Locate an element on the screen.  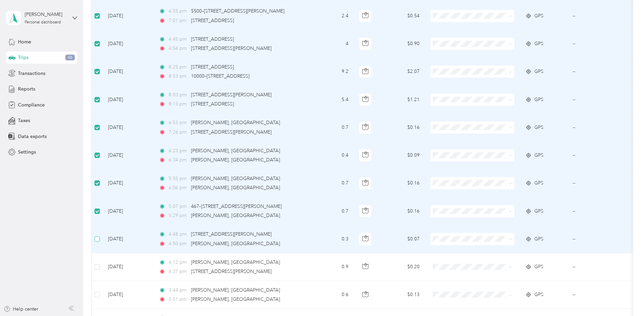
span: Taxes is located at coordinates (24, 121).